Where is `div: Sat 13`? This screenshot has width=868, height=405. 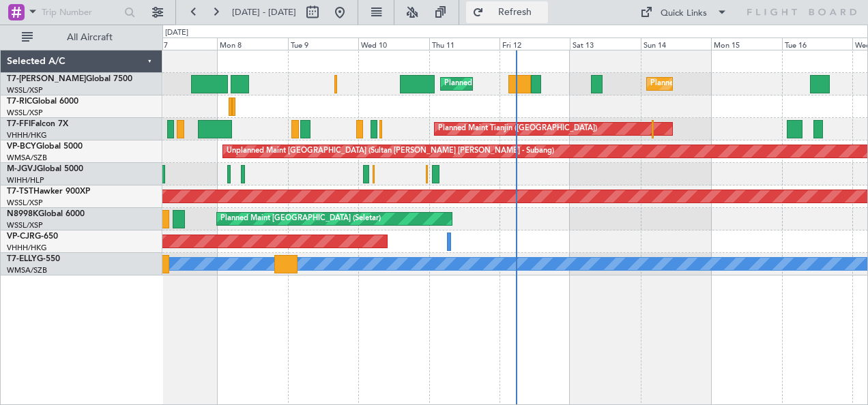 div: Sat 13 is located at coordinates (605, 43).